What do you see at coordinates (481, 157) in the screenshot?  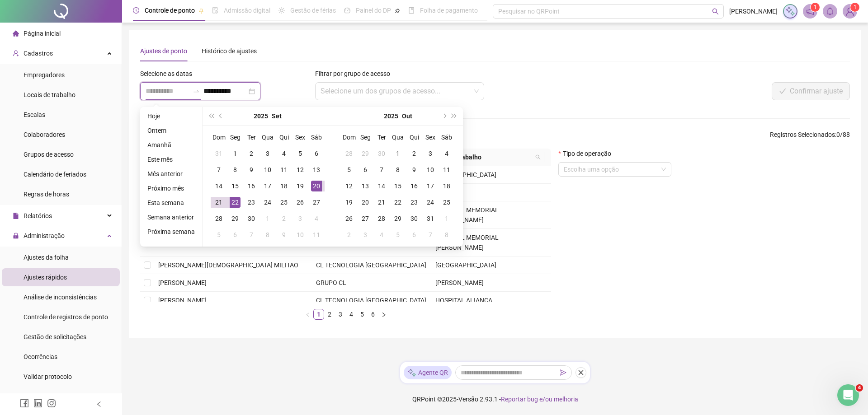 I see `span: Local de trabalho` at bounding box center [481, 157].